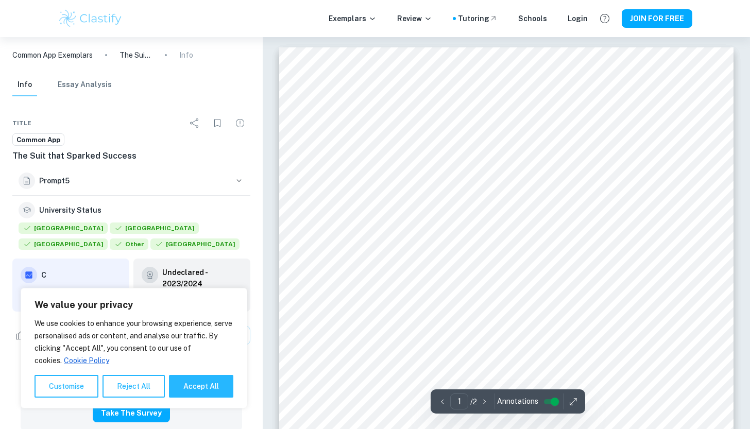 This screenshot has height=429, width=750. What do you see at coordinates (90, 19) in the screenshot?
I see `a: Clastify logo` at bounding box center [90, 19].